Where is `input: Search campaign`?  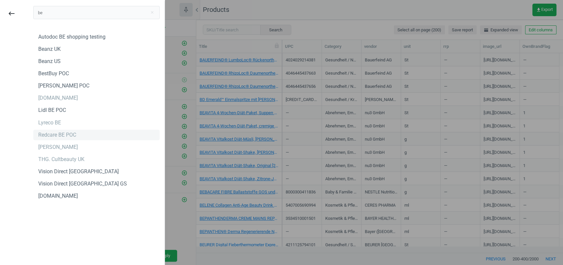 input: Search campaign is located at coordinates (96, 13).